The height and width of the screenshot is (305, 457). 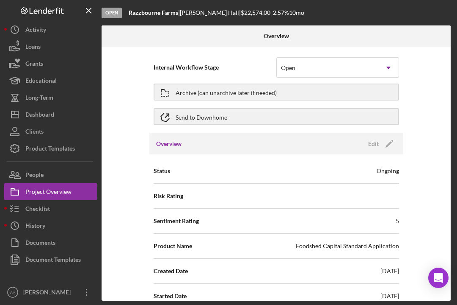 I want to click on a: Document Templates, so click(x=51, y=259).